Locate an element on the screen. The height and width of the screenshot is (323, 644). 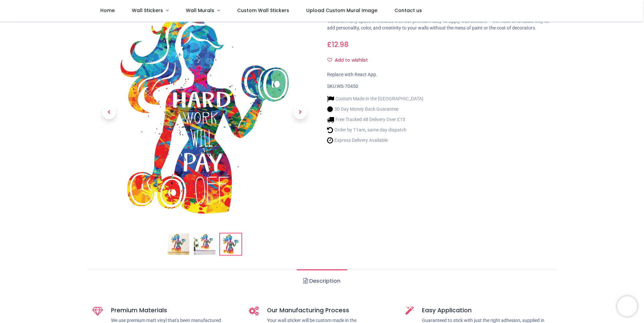
i: Add to wishlist is located at coordinates (330, 60).